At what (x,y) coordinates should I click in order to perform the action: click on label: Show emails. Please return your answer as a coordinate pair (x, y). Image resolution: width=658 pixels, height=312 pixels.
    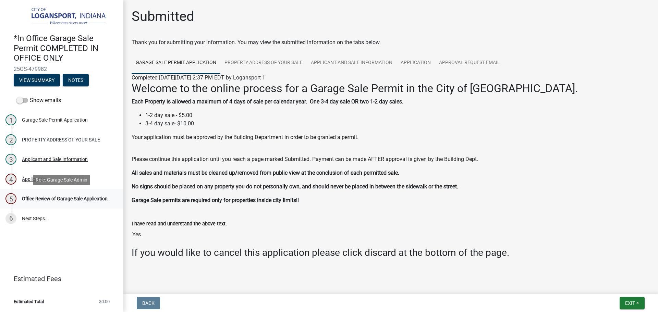
    Looking at the image, I should click on (39, 100).